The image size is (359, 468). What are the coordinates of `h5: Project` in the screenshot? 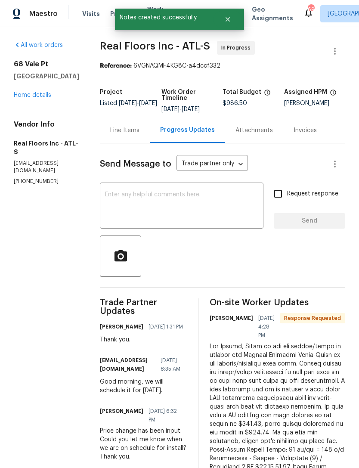 It's located at (111, 92).